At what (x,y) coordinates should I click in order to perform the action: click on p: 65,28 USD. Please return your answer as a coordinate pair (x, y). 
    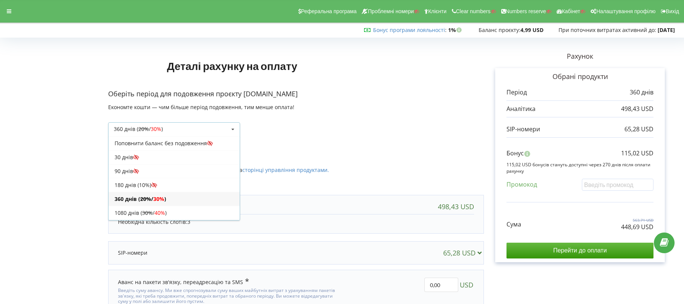
    Looking at the image, I should click on (638, 129).